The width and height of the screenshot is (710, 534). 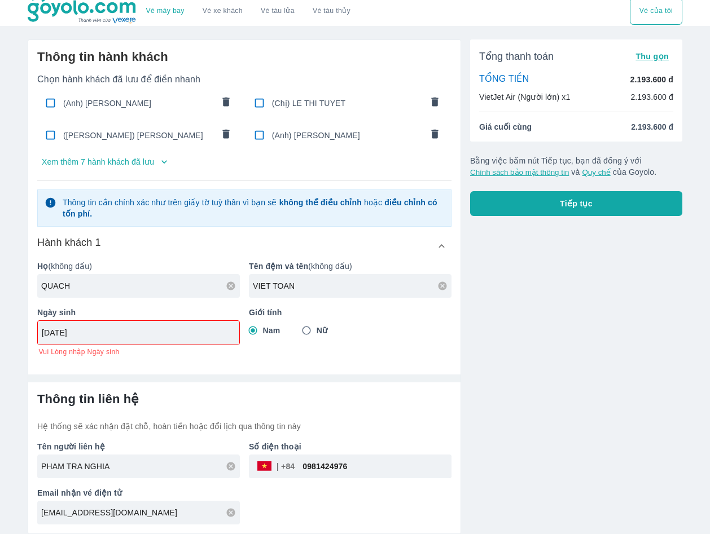 What do you see at coordinates (505, 127) in the screenshot?
I see `span: Giá cuối cùng` at bounding box center [505, 127].